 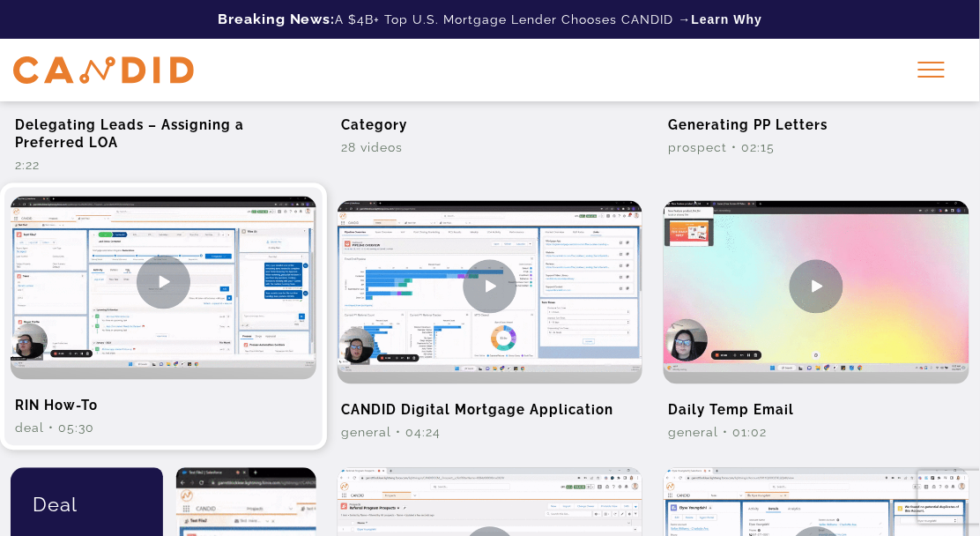 What do you see at coordinates (816, 286) in the screenshot?
I see `img: Daily Temp Email Video` at bounding box center [816, 286].